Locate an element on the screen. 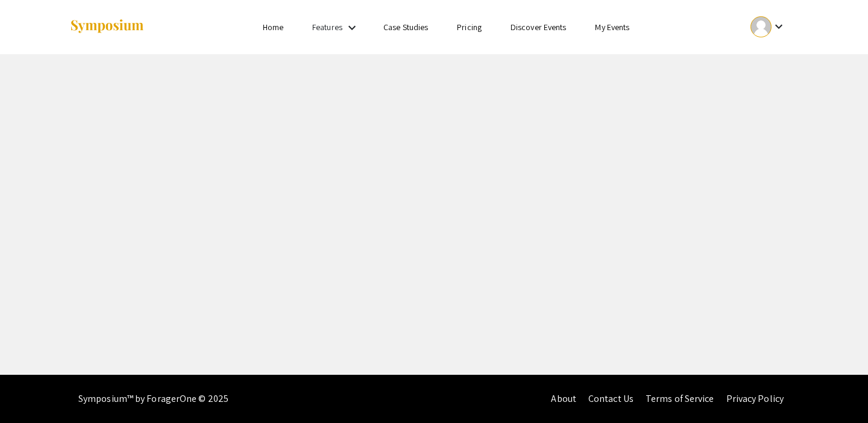 The image size is (868, 423). a: Discover Events is located at coordinates (538, 27).